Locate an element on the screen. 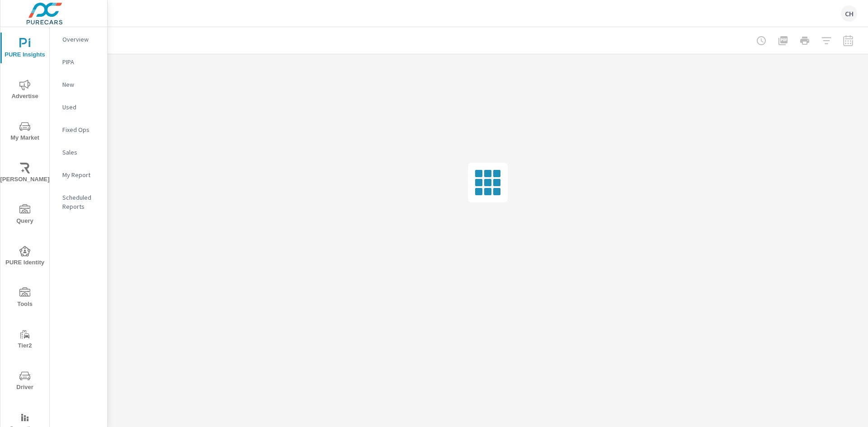 This screenshot has height=427, width=868. div: CH is located at coordinates (849, 14).